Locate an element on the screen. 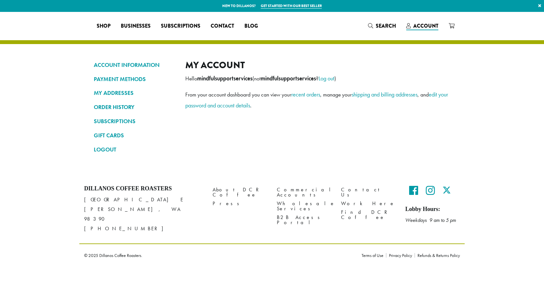 Image resolution: width=544 pixels, height=283 pixels. em: Weekdays 9 am to 5 pm is located at coordinates (431, 220).